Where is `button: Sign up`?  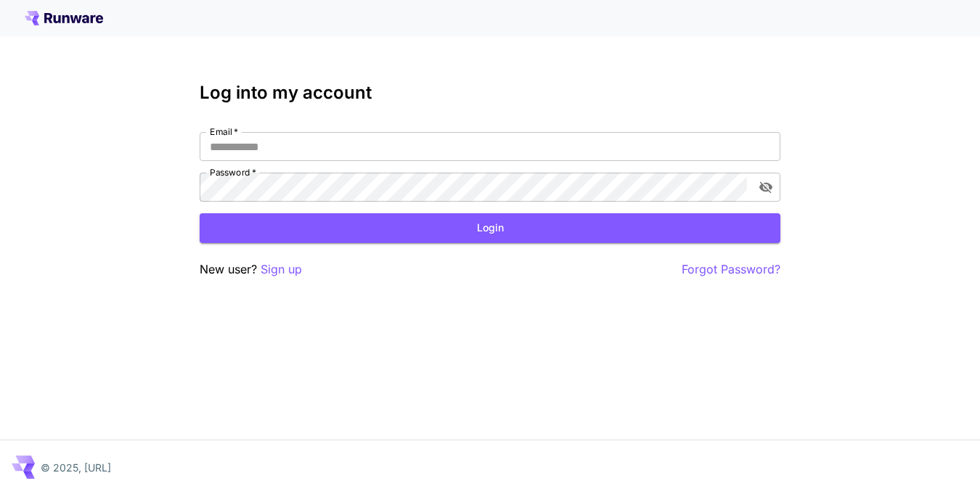
button: Sign up is located at coordinates (281, 269).